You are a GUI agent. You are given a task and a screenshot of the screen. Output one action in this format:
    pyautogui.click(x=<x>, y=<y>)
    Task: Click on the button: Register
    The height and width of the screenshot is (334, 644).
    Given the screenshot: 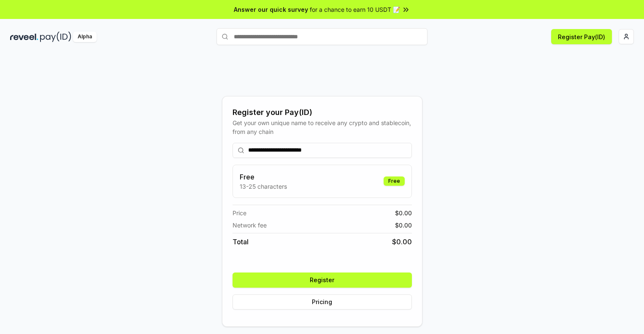 What is the action you would take?
    pyautogui.click(x=322, y=280)
    